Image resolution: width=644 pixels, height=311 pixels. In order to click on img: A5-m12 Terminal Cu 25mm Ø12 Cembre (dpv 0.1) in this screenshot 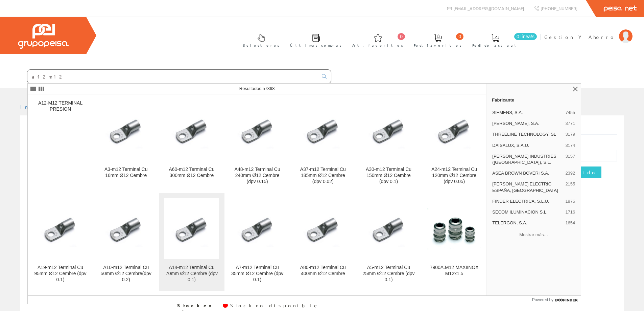, I will do `click(388, 229)`.